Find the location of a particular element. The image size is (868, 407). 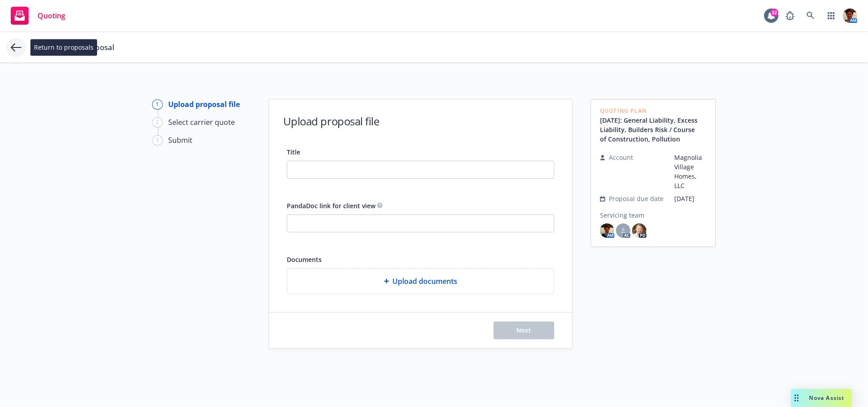

span: Quoting Plan is located at coordinates (653, 111).